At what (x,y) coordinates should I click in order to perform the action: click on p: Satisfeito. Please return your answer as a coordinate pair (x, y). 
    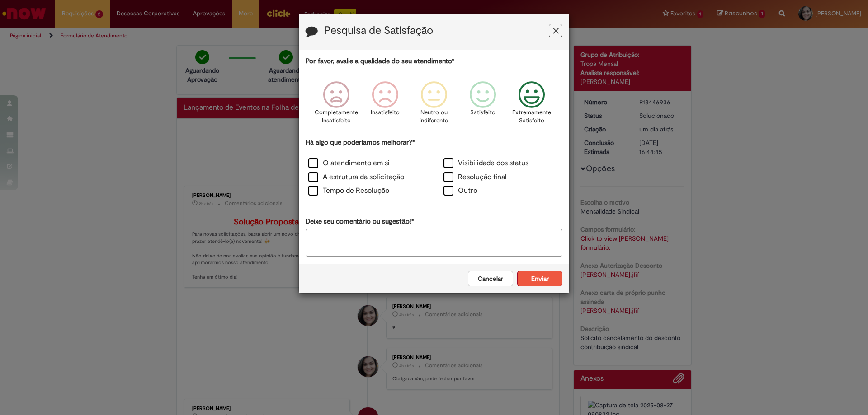
    Looking at the image, I should click on (483, 112).